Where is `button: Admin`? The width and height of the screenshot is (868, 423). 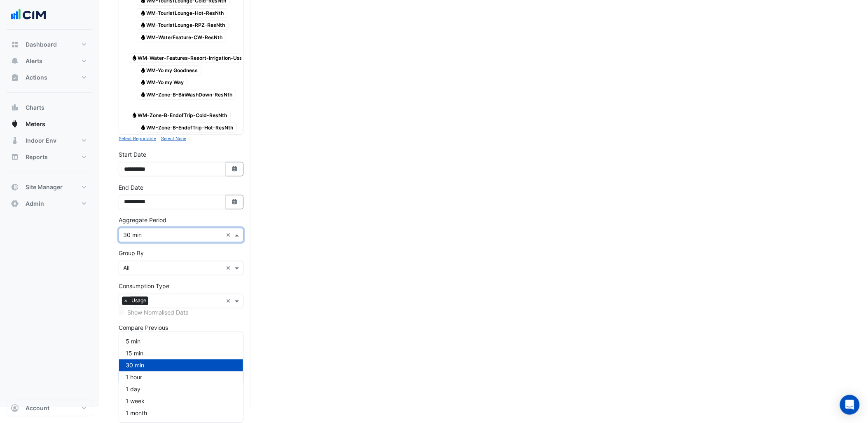
button: Admin is located at coordinates (50, 203).